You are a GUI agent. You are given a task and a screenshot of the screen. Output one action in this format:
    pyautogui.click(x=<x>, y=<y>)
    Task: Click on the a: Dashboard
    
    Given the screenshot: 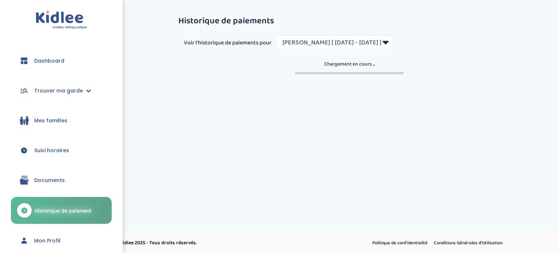 What is the action you would take?
    pyautogui.click(x=61, y=61)
    